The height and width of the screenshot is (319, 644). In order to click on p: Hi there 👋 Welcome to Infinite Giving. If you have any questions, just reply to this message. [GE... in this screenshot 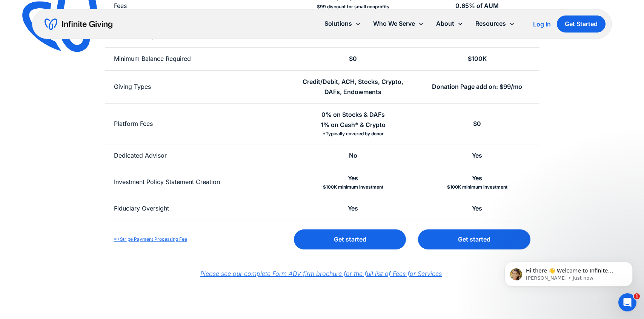, I will do `click(81, 26)`.